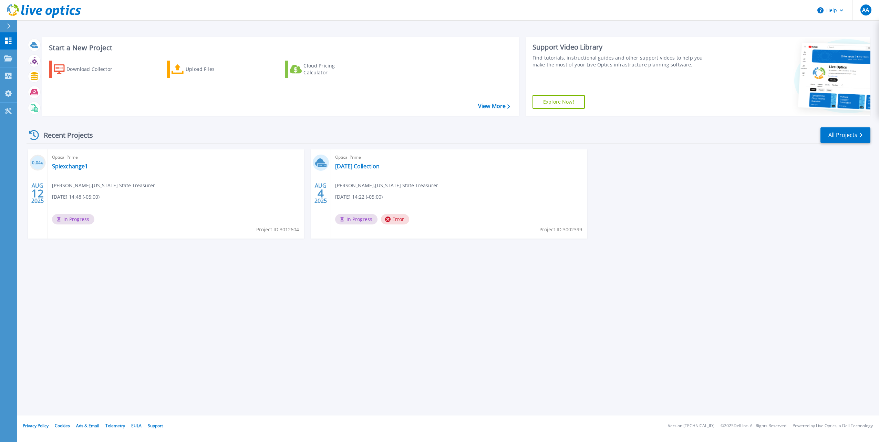  Describe the element at coordinates (278, 230) in the screenshot. I see `span: Project ID: 3012604` at that location.